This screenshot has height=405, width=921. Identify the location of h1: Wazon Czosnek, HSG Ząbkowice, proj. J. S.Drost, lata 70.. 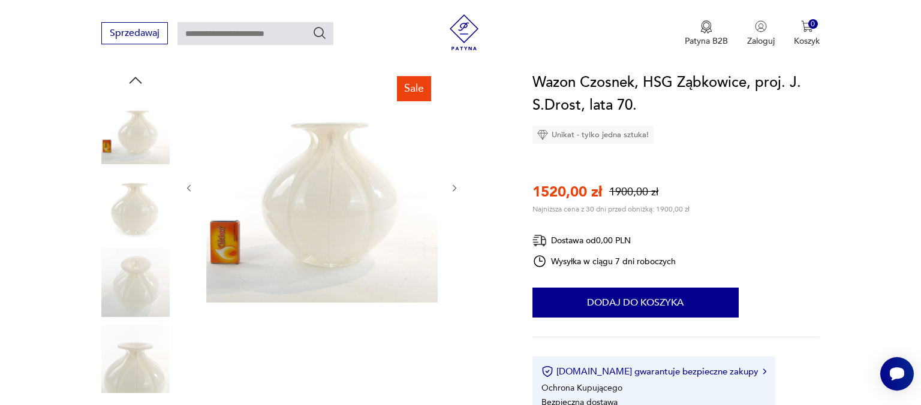
(675, 94).